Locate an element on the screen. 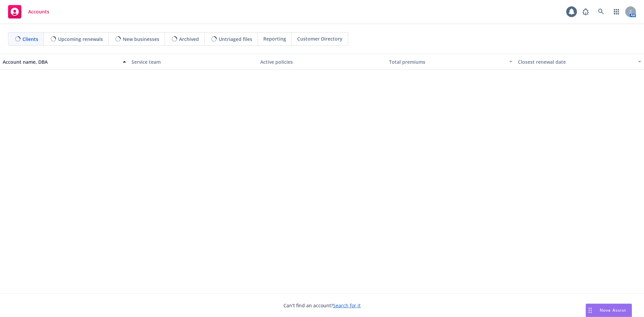 The height and width of the screenshot is (317, 644). span: New businesses is located at coordinates (141, 39).